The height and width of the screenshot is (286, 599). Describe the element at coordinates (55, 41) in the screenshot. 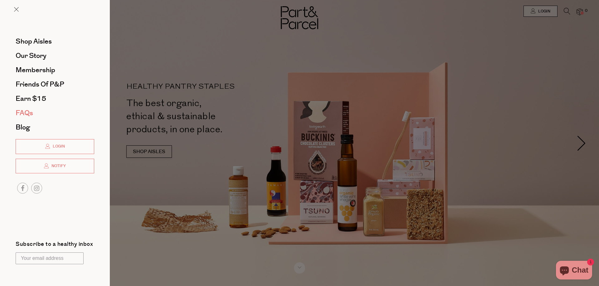

I see `a: Shop Aisles` at that location.